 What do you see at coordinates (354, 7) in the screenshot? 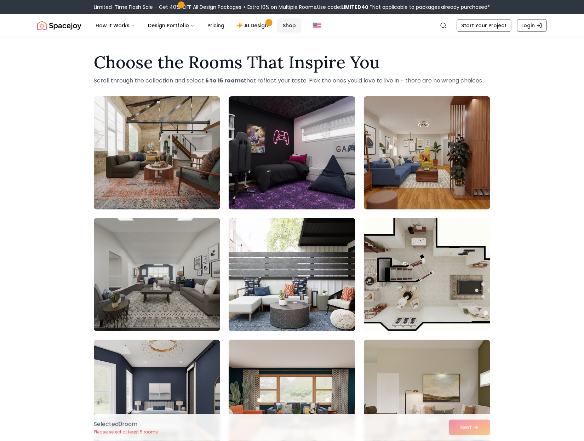
I see `b: LIMITED40` at bounding box center [354, 7].